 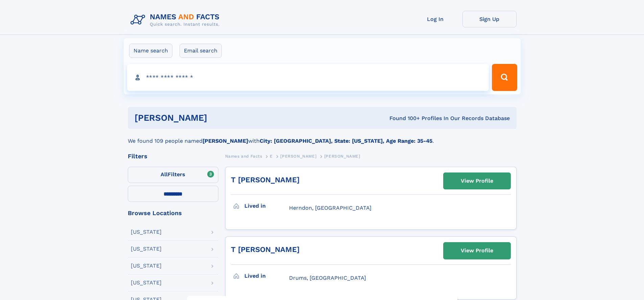 I want to click on a: Sign Up, so click(x=490, y=19).